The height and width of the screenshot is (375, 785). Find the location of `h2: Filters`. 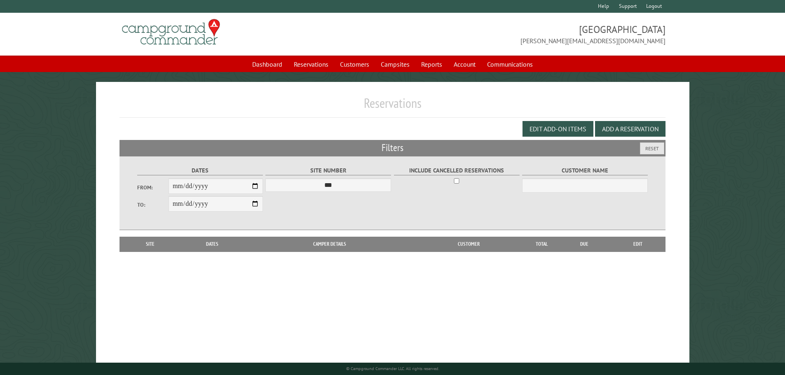

h2: Filters is located at coordinates (393, 148).